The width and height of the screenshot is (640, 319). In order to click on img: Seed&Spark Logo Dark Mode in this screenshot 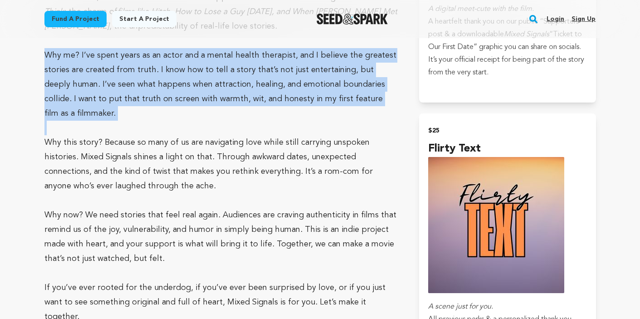, I will do `click(352, 19)`.